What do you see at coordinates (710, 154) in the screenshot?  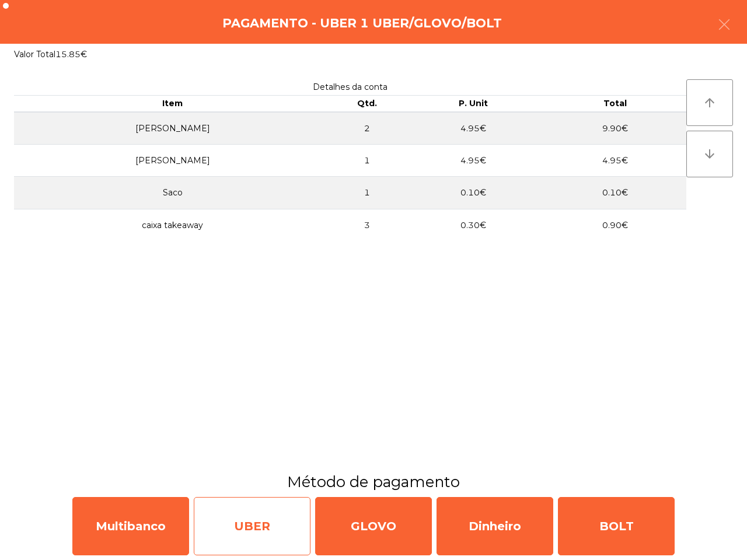 I see `button: arrow_downward` at bounding box center [710, 154].